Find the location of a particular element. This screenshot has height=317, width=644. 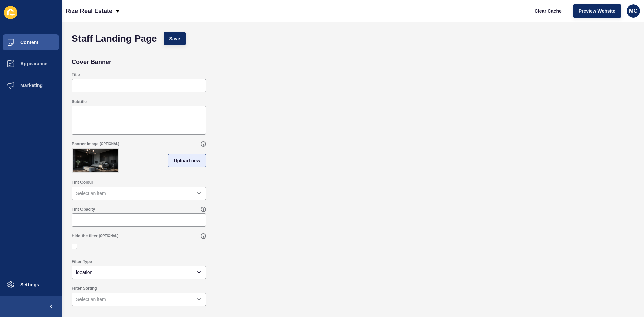

button: Save is located at coordinates (175, 38).